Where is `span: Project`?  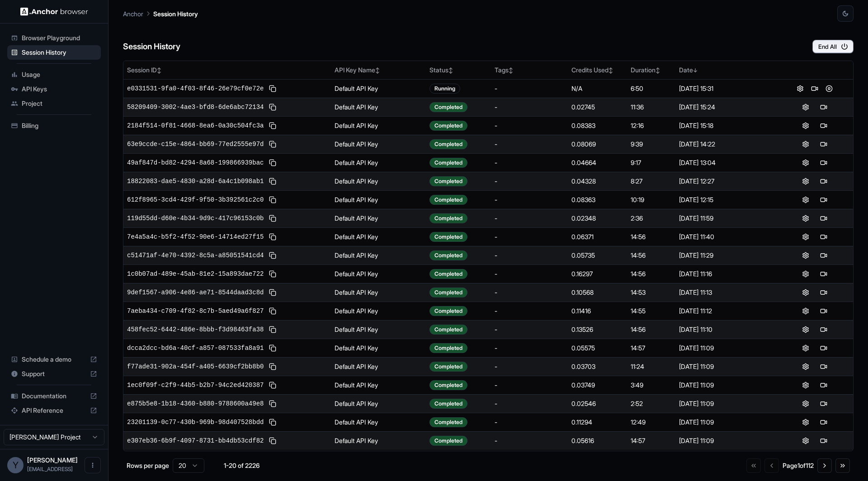
span: Project is located at coordinates (60, 103).